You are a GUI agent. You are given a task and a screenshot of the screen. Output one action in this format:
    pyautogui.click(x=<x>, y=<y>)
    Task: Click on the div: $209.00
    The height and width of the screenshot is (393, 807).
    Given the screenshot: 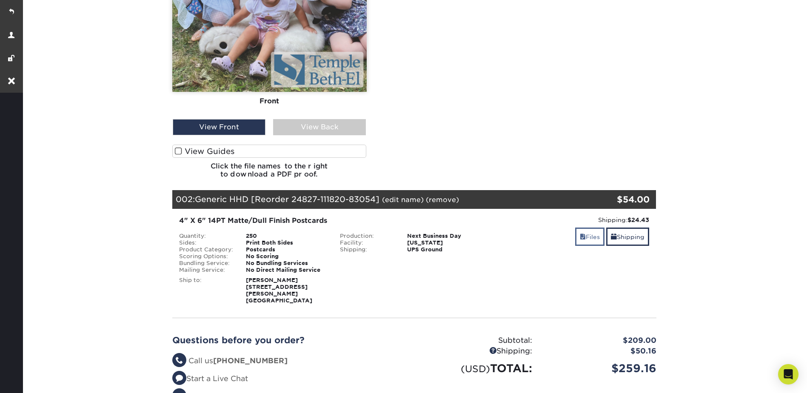 What is the action you would take?
    pyautogui.click(x=601, y=341)
    